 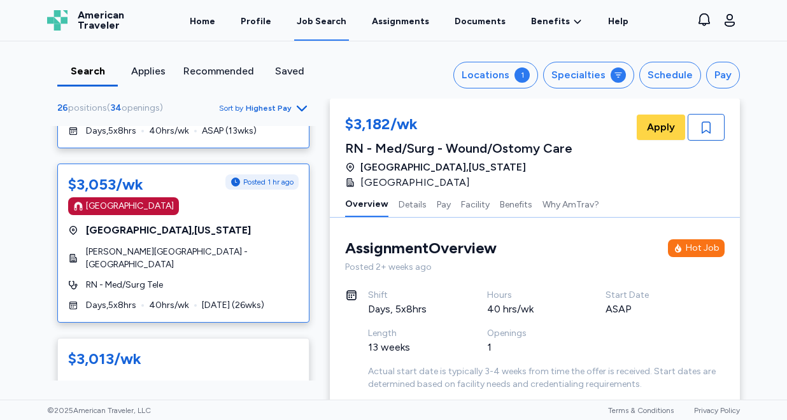 I want to click on button: Overview, so click(x=367, y=204).